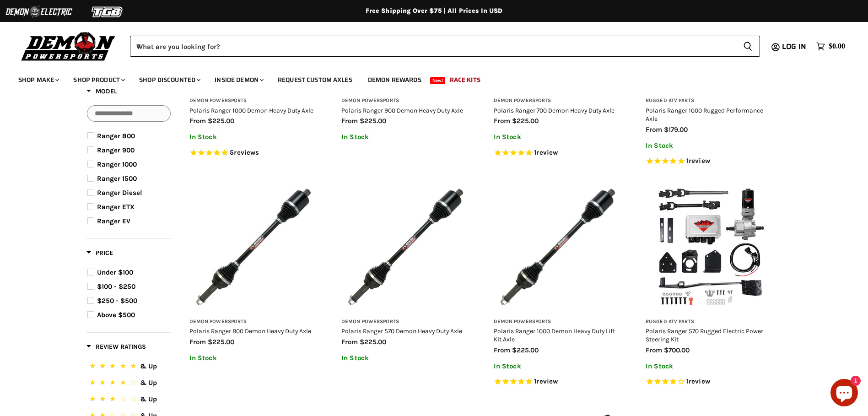 This screenshot has height=416, width=868. Describe the element at coordinates (830, 46) in the screenshot. I see `a: $0.00` at that location.